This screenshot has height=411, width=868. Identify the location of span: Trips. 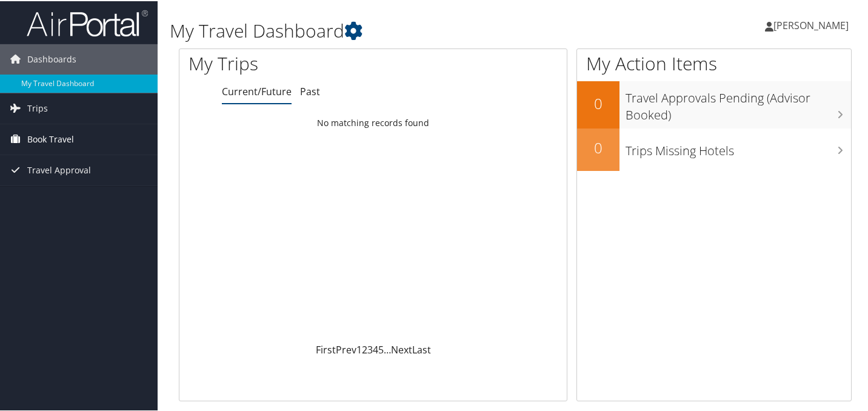
(37, 108).